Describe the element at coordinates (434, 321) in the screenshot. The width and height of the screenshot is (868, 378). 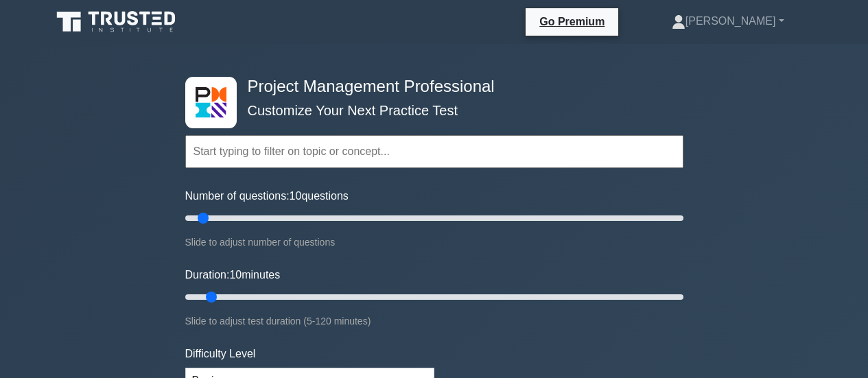
I see `div: Slide to adjust test duration (5-120 minutes)` at that location.